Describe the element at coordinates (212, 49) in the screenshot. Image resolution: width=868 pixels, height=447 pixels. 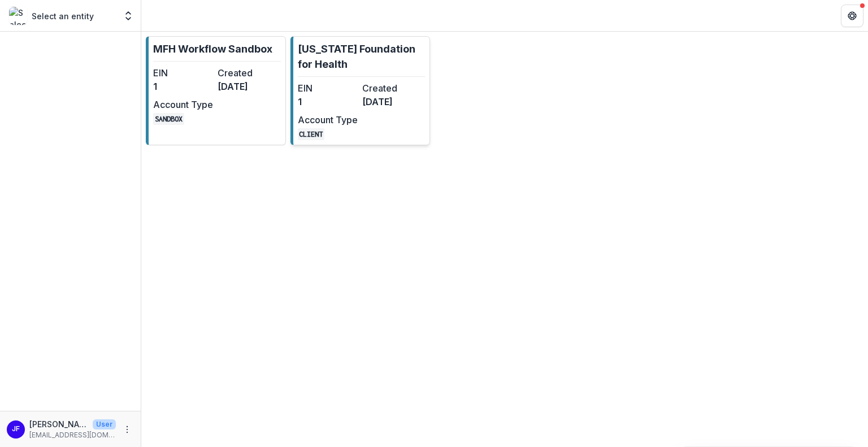
I see `p: MFH Workflow Sandbox` at that location.